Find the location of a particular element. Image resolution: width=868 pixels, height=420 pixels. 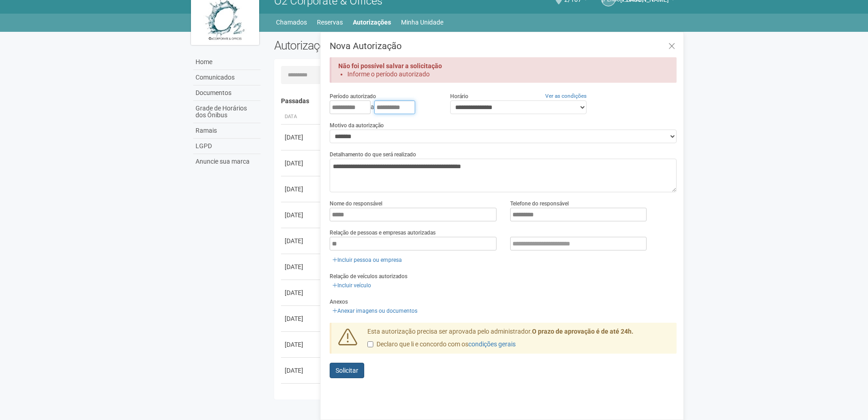

label: Relação de pessoas e empresas autorizadas is located at coordinates (382, 233).